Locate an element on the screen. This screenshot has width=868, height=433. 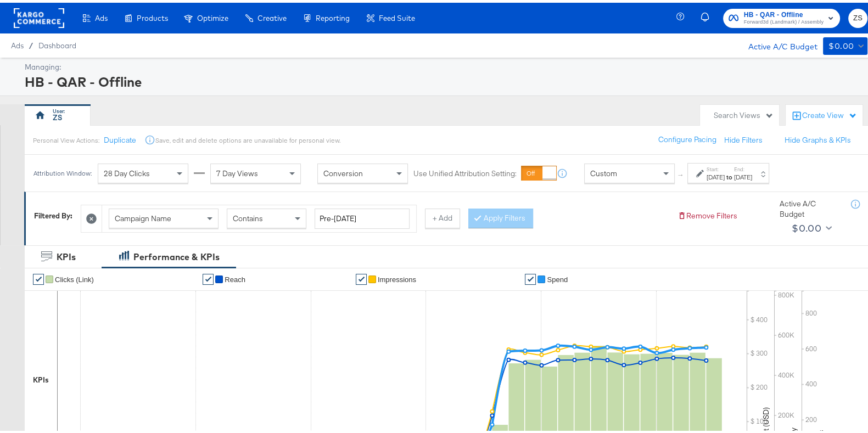
span: Contains is located at coordinates (248, 216).